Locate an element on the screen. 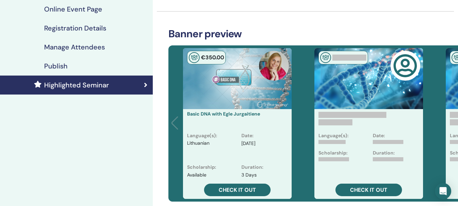 Image resolution: width=458 pixels, height=206 pixels. p: Available is located at coordinates (196, 175).